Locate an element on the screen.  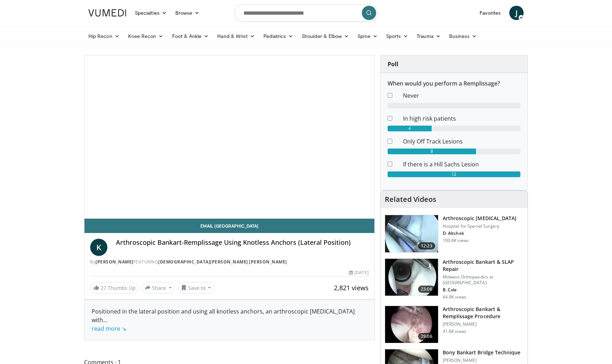
dd: Never is located at coordinates (462, 95).